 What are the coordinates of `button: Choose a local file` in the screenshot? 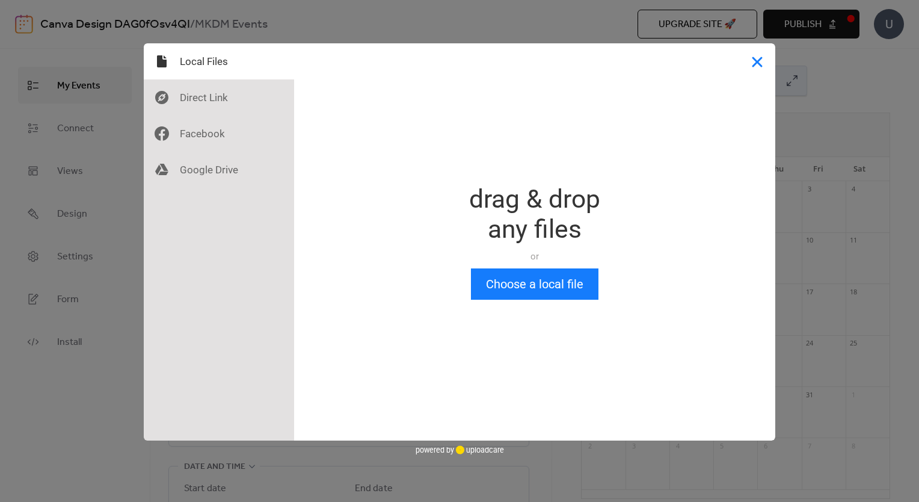 It's located at (535, 284).